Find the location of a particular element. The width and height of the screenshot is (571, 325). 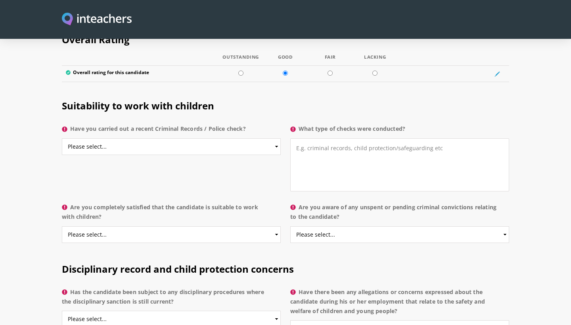

label: Have there been any allegations or concerns expressed about the candidate during his or her emplo... is located at coordinates (399, 304).